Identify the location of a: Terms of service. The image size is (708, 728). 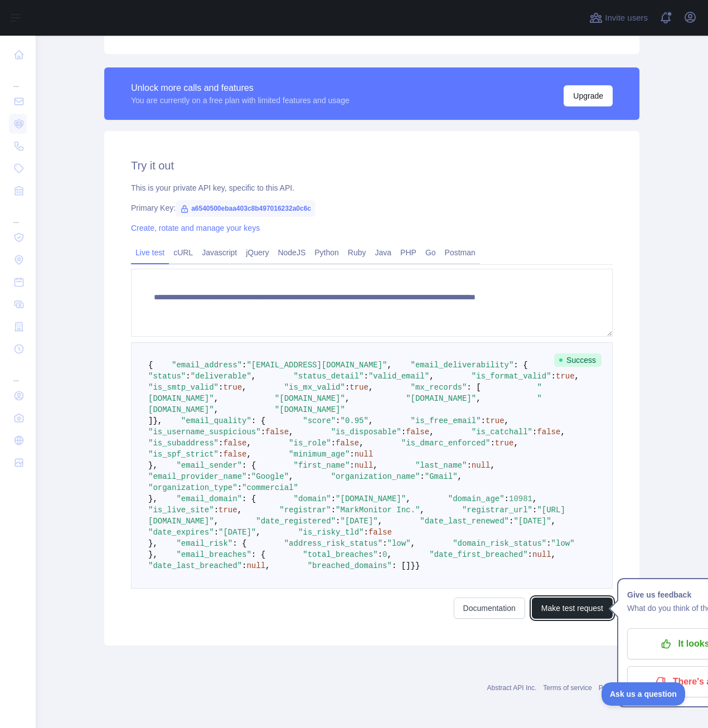
(567, 688).